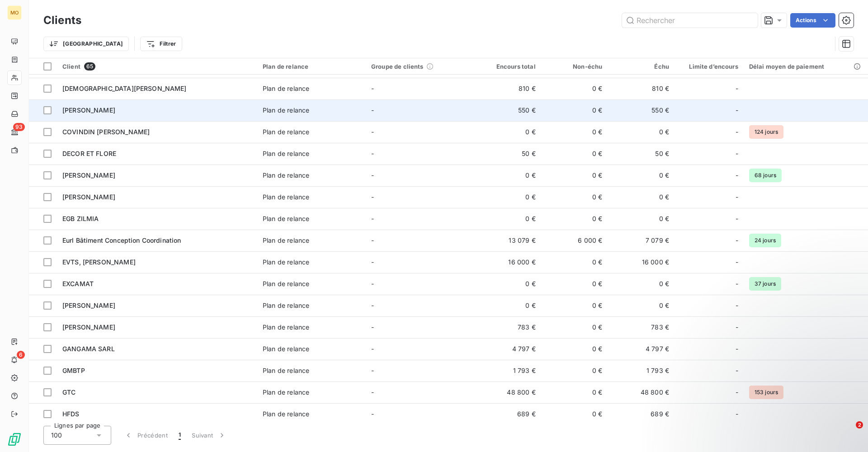 The image size is (868, 452). Describe the element at coordinates (766, 132) in the screenshot. I see `span: 124 jours` at that location.